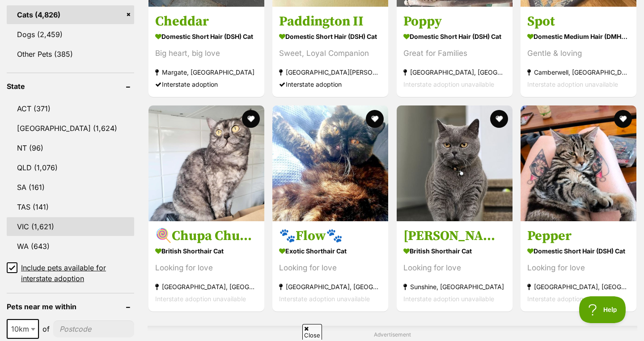 This screenshot has height=341, width=644. I want to click on a: QLD (1,076), so click(70, 168).